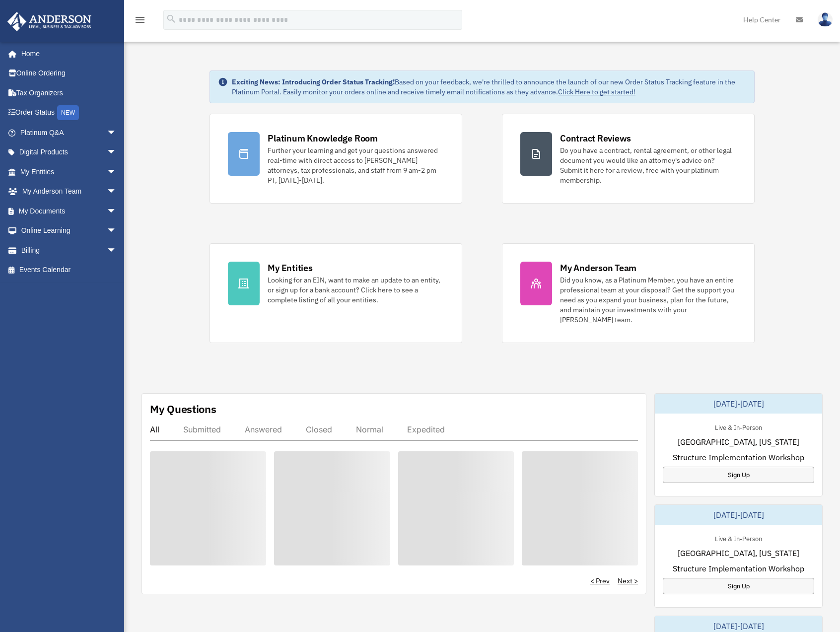 Image resolution: width=840 pixels, height=632 pixels. I want to click on a: Order StatusNEW, so click(69, 113).